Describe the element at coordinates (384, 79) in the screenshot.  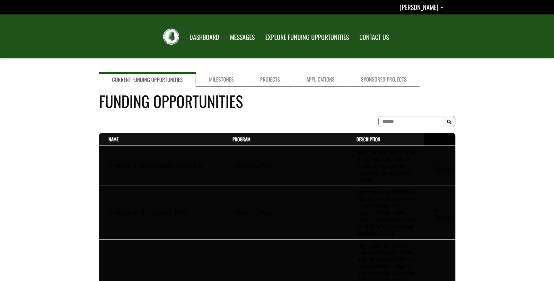
I see `a: Sponsored Projects` at that location.